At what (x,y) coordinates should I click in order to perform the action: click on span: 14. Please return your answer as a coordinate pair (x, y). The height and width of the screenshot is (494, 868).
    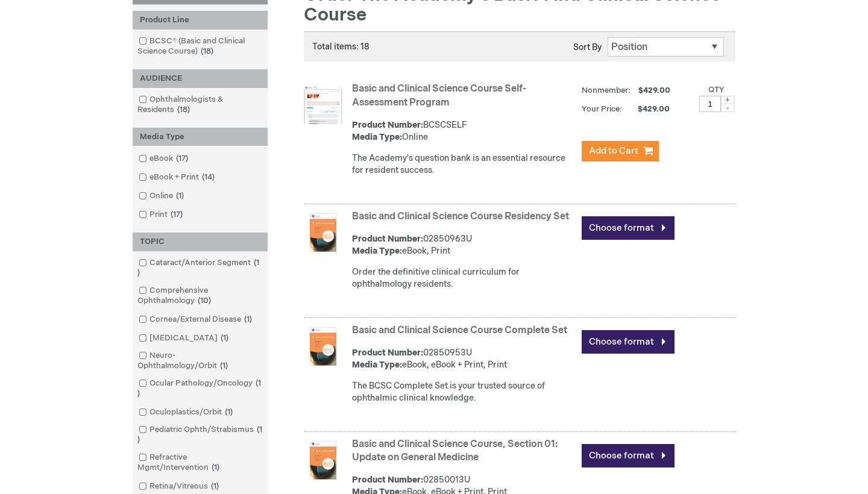
    Looking at the image, I should click on (208, 177).